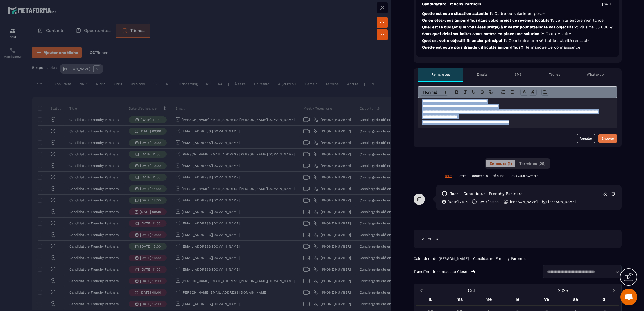  I want to click on div: Envoyer, so click(607, 139).